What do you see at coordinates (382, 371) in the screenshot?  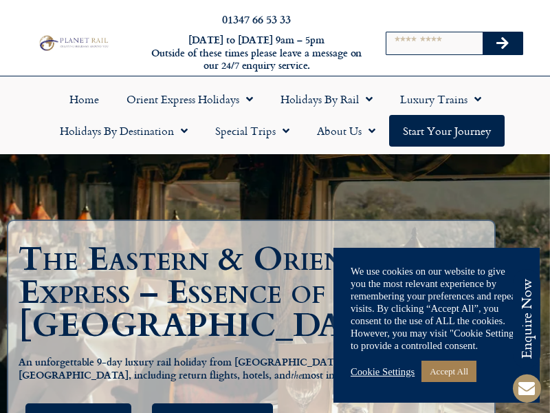 I see `a: Cookie Settings` at bounding box center [382, 371].